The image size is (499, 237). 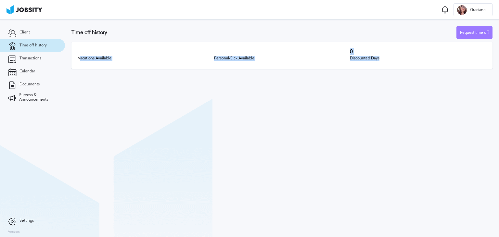 What do you see at coordinates (282, 59) in the screenshot?
I see `div: Personal/Sick Available` at bounding box center [282, 59].